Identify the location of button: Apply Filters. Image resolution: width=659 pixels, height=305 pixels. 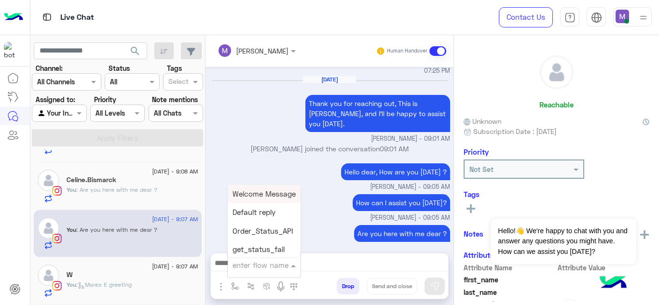
(117, 138).